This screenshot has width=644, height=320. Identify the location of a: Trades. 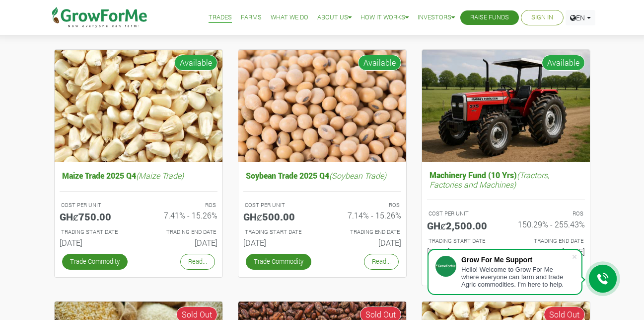
(220, 18).